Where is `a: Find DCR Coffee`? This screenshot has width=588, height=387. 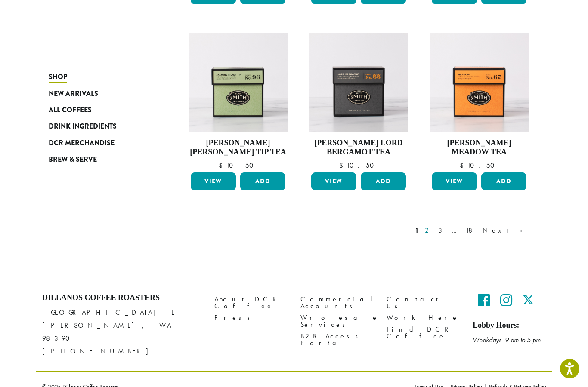
a: Find DCR Coffee is located at coordinates (423, 332).